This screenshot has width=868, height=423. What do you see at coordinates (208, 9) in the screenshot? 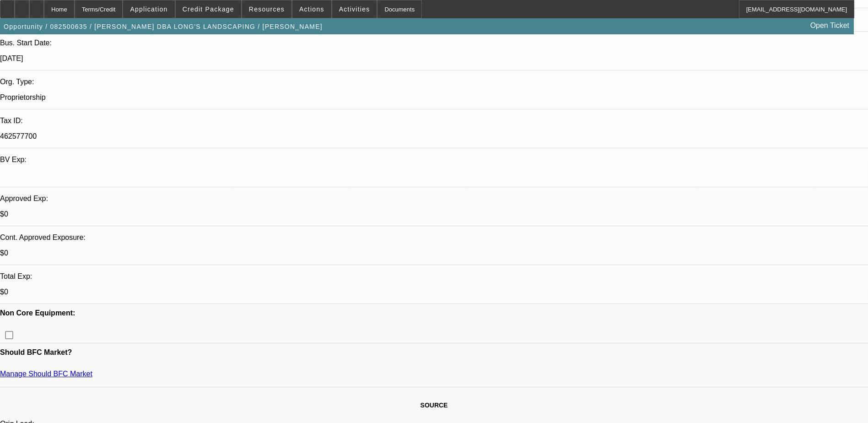
I see `span: Credit Package` at bounding box center [208, 9].